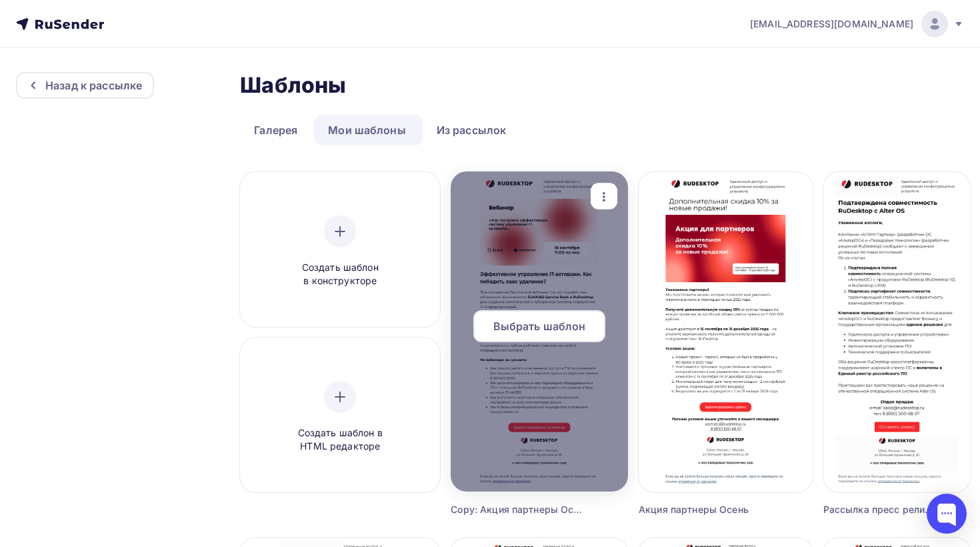 This screenshot has height=547, width=980. I want to click on h2: Шаблоны, so click(293, 85).